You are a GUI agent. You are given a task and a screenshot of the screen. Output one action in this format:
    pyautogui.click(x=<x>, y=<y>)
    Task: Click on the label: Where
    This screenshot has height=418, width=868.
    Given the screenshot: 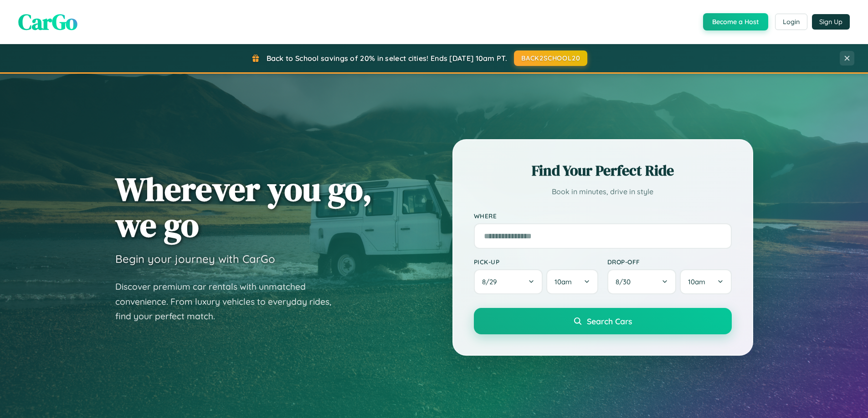 What is the action you would take?
    pyautogui.click(x=603, y=216)
    